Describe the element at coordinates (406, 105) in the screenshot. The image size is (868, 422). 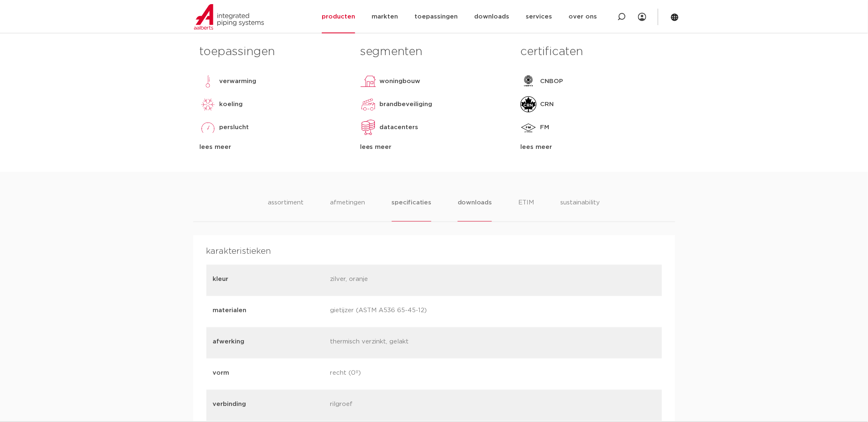
I see `p: brandbeveiliging` at that location.